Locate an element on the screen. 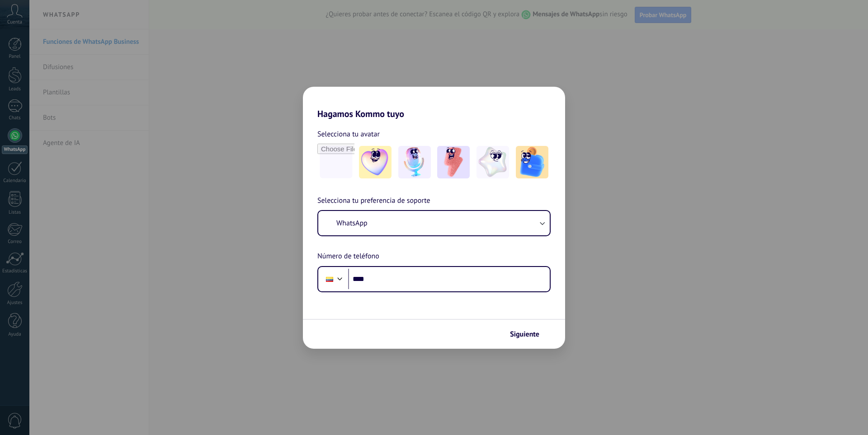 Image resolution: width=868 pixels, height=435 pixels. img: -2.jpeg is located at coordinates (415, 162).